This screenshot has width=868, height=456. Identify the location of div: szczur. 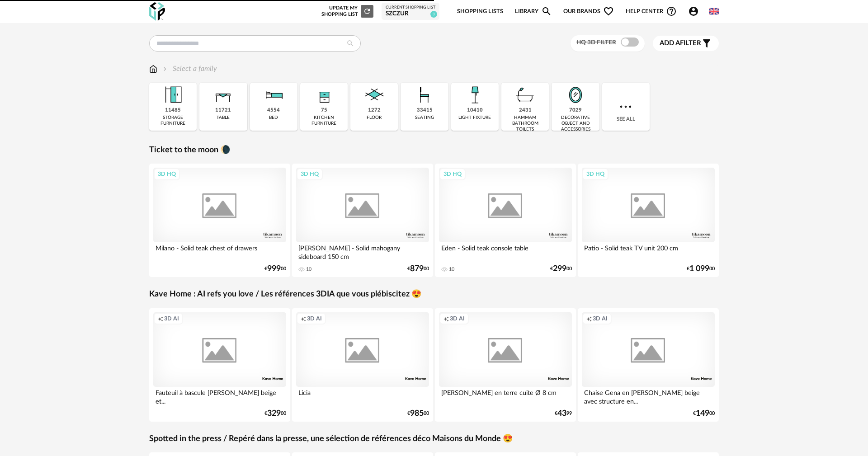
(410, 14).